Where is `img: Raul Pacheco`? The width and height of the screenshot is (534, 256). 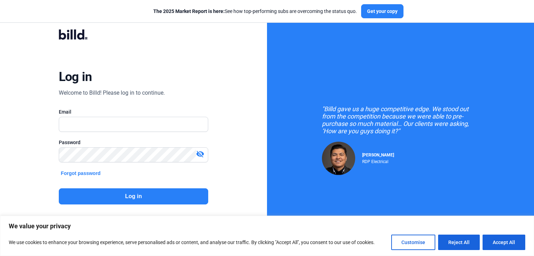 img: Raul Pacheco is located at coordinates (339, 158).